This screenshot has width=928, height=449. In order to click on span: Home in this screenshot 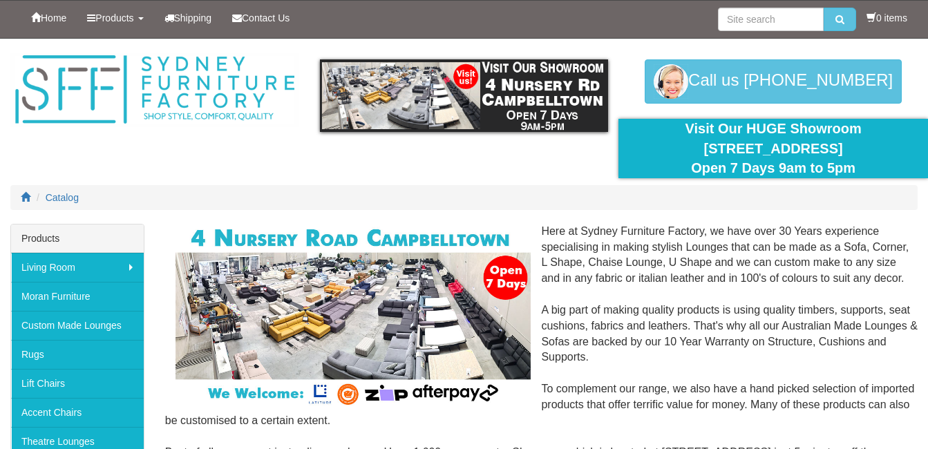, I will do `click(53, 18)`.